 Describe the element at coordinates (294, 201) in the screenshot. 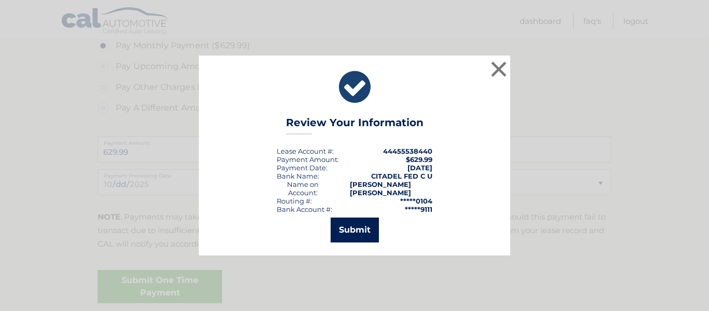

I see `div: Routing #:` at that location.